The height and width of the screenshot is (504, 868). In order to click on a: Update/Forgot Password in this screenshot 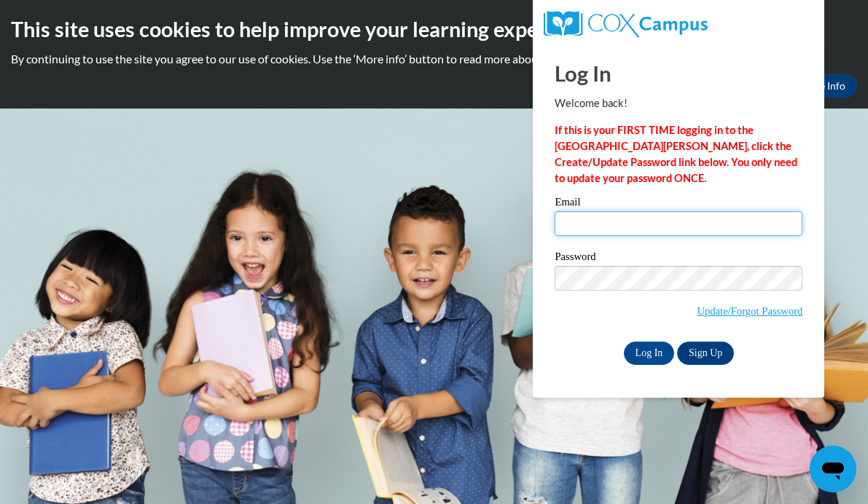, I will do `click(749, 311)`.